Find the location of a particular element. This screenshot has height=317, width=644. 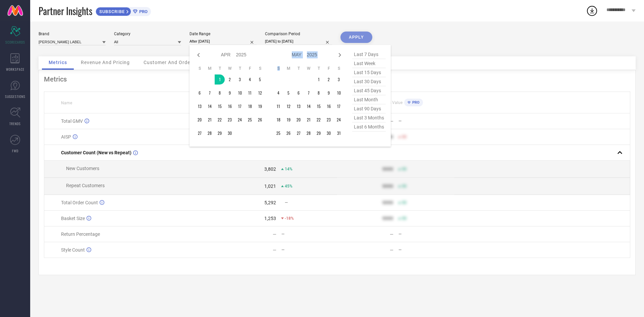

td: Sat May 31 2025 is located at coordinates (339, 133).